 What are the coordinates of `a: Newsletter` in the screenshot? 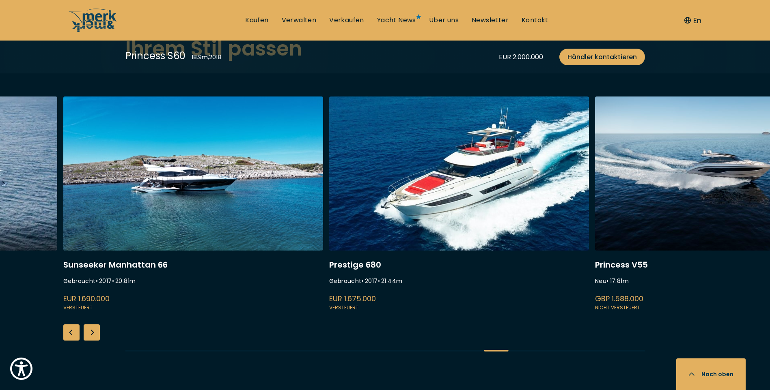 It's located at (490, 20).